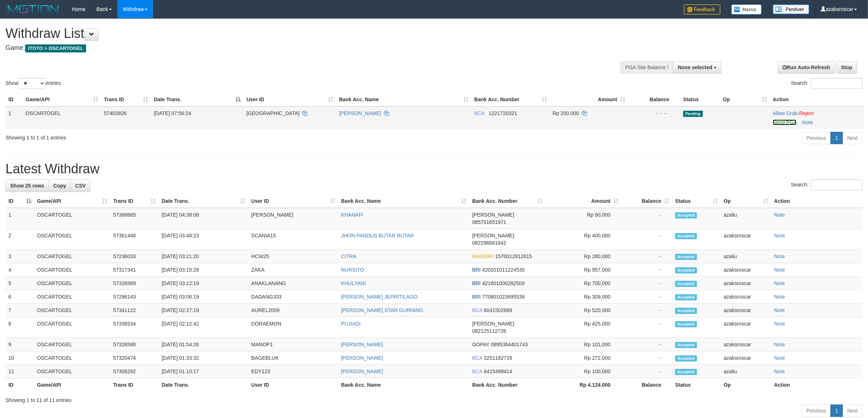 This screenshot has width=868, height=418. Describe the element at coordinates (293, 385) in the screenshot. I see `th: User ID` at that location.